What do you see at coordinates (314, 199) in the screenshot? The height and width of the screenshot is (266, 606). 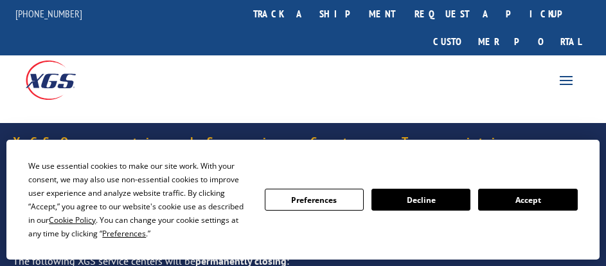 I see `button: Preferences` at bounding box center [314, 199].